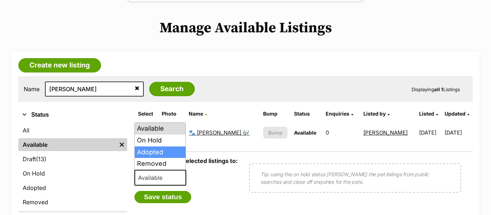 The height and width of the screenshot is (215, 491). What do you see at coordinates (275, 114) in the screenshot?
I see `th: Bump` at bounding box center [275, 114].